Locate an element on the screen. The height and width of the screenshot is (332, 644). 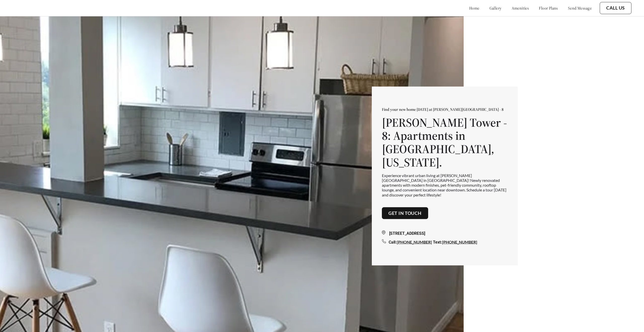
a: home is located at coordinates (474, 8).